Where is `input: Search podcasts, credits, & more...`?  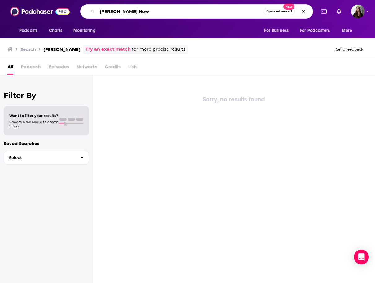
input: Search podcasts, credits, & more... is located at coordinates (180, 11).